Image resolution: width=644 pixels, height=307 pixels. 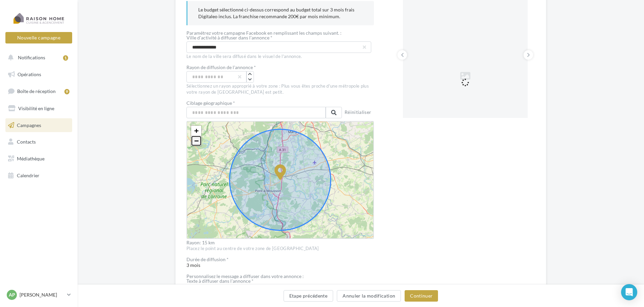 What do you see at coordinates (39, 38) in the screenshot?
I see `button: Nouvelle campagne` at bounding box center [39, 38].